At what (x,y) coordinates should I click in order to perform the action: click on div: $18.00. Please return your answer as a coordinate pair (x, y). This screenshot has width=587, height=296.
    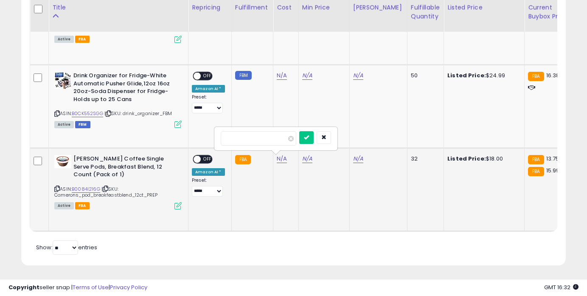
    Looking at the image, I should click on (483, 159).